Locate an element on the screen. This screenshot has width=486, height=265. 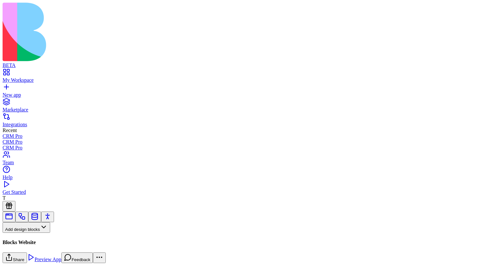
div: Get Started is located at coordinates (243, 192).